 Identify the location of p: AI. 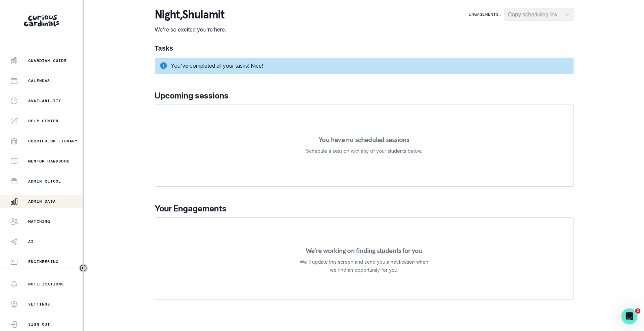
(31, 242).